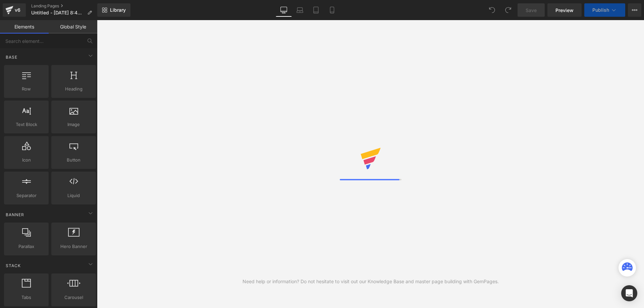  I want to click on button: Undo, so click(492, 10).